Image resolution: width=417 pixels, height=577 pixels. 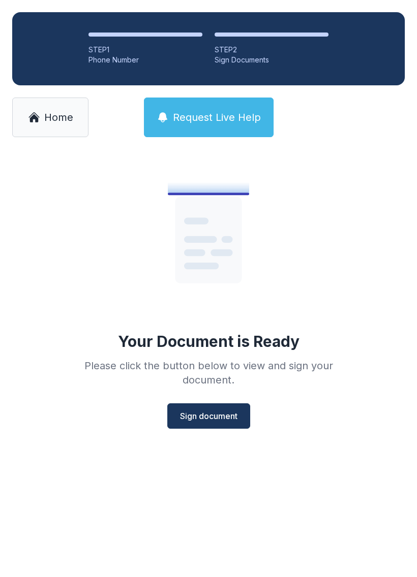 I want to click on span: Sign document, so click(x=208, y=416).